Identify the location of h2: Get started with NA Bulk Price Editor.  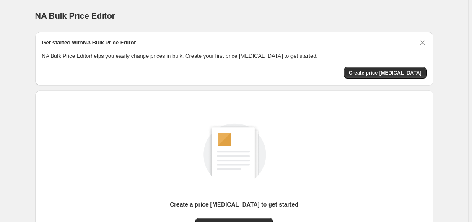
(89, 43).